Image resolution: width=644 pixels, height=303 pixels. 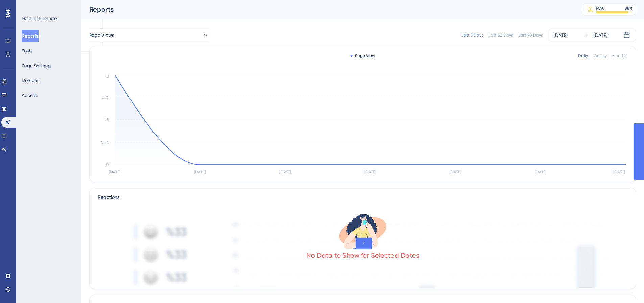 What do you see at coordinates (600, 56) in the screenshot?
I see `div: Weekly` at bounding box center [600, 56].